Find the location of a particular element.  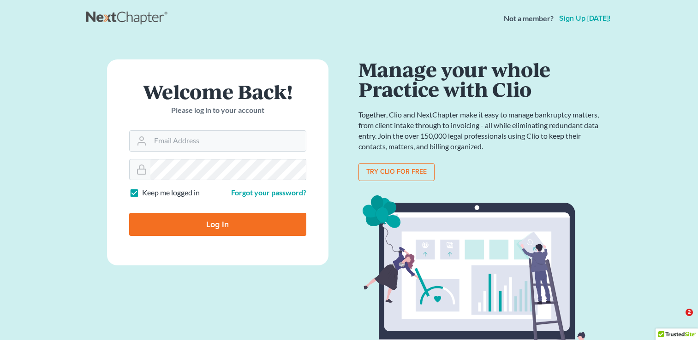

input: Log In is located at coordinates (218, 225).